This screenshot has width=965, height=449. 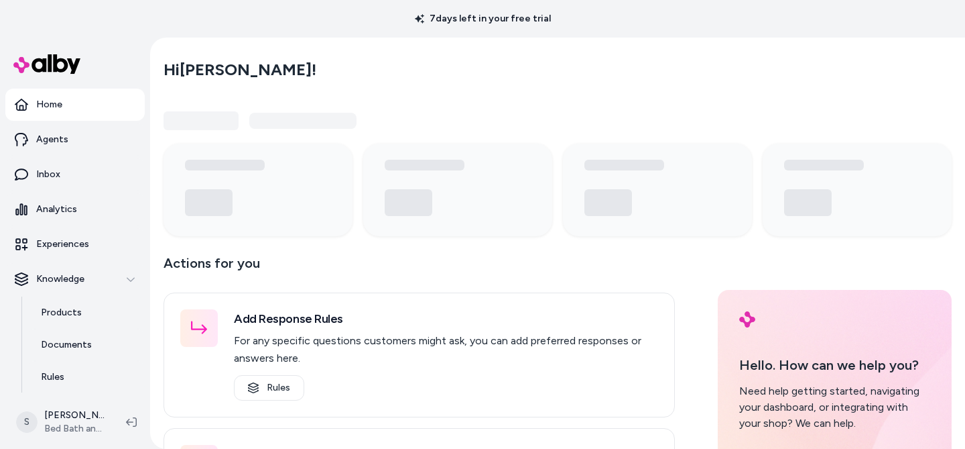 I want to click on a: Documents, so click(x=86, y=345).